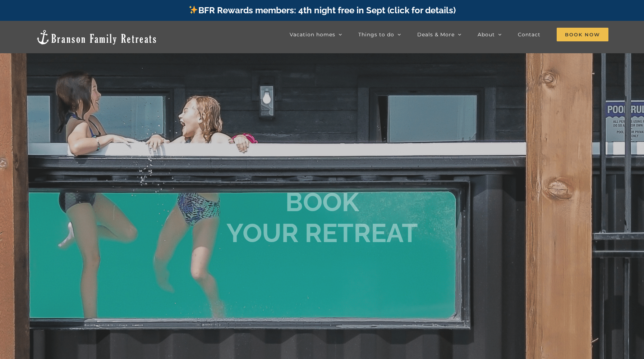 The width and height of the screenshot is (644, 359). Describe the element at coordinates (96, 37) in the screenshot. I see `img: Branson Family Retreats Logo` at that location.